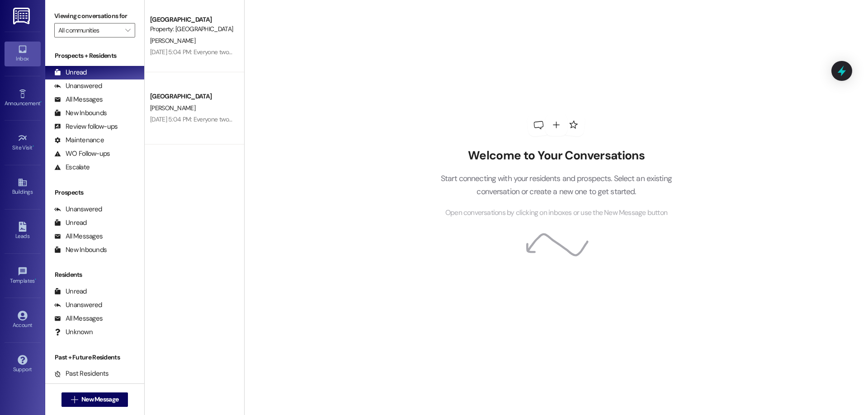  Describe the element at coordinates (95, 16) in the screenshot. I see `label: Viewing conversations for` at that location.